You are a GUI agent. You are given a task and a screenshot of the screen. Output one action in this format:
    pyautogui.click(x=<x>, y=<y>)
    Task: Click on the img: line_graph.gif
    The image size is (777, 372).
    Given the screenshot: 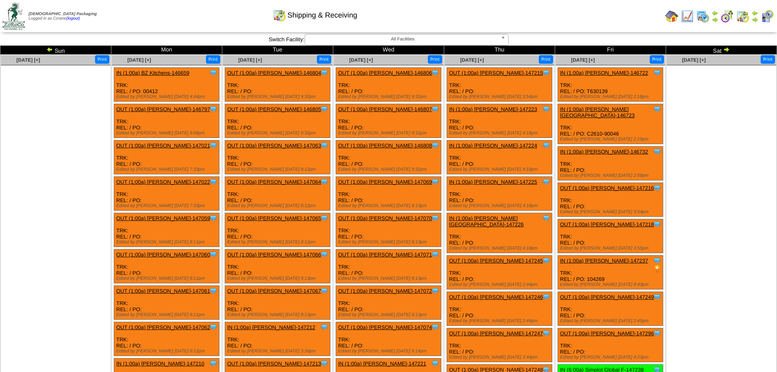 What is the action you would take?
    pyautogui.click(x=688, y=16)
    